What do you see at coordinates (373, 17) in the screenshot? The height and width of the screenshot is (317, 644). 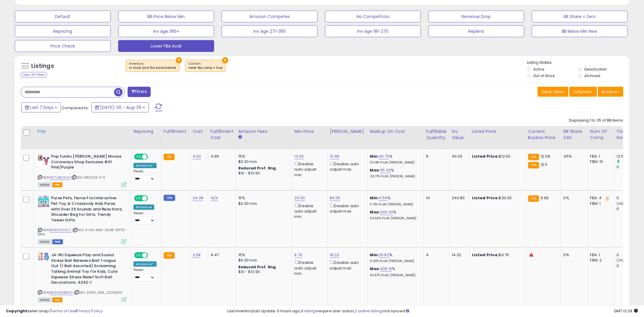 I see `button: No Competitors` at bounding box center [373, 17].